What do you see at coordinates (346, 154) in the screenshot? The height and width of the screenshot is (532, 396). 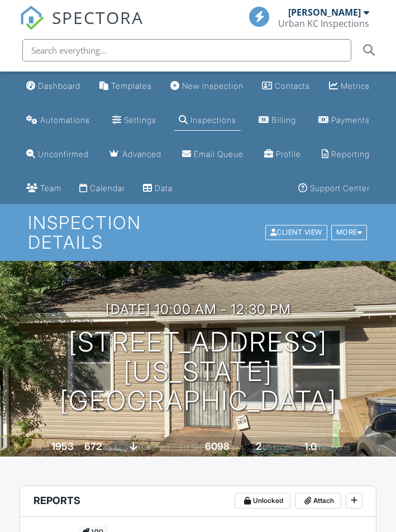 I see `a: Reporting` at bounding box center [346, 154].